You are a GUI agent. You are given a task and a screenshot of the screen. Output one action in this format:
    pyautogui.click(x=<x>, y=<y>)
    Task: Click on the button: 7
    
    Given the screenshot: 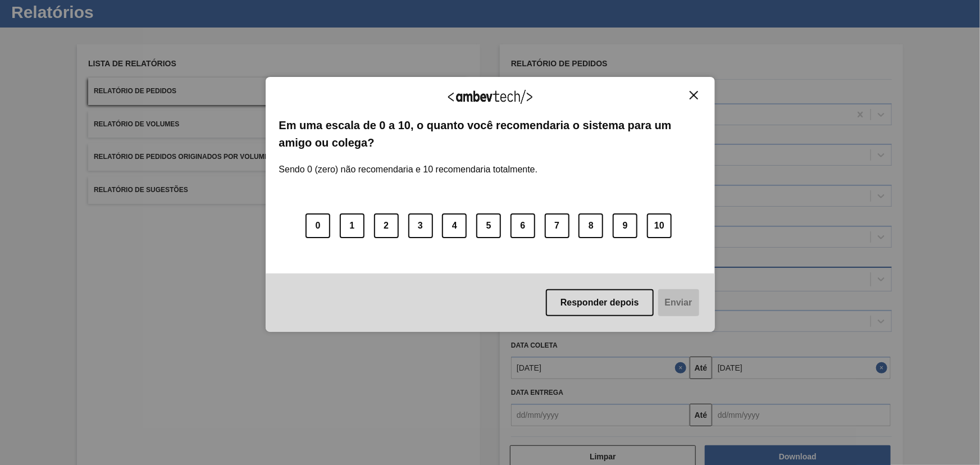 What is the action you would take?
    pyautogui.click(x=557, y=226)
    